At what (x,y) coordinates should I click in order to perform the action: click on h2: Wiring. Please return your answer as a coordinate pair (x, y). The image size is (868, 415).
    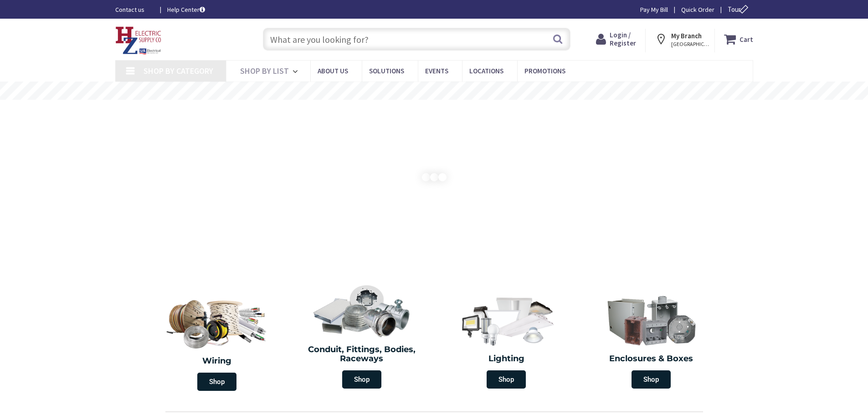
    Looking at the image, I should click on (217, 361).